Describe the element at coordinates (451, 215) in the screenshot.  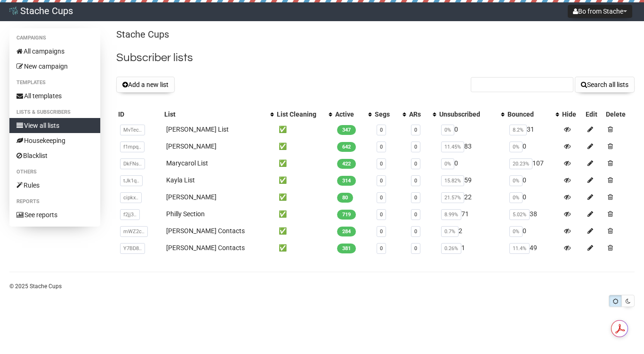
I see `span: 8.99%` at that location.